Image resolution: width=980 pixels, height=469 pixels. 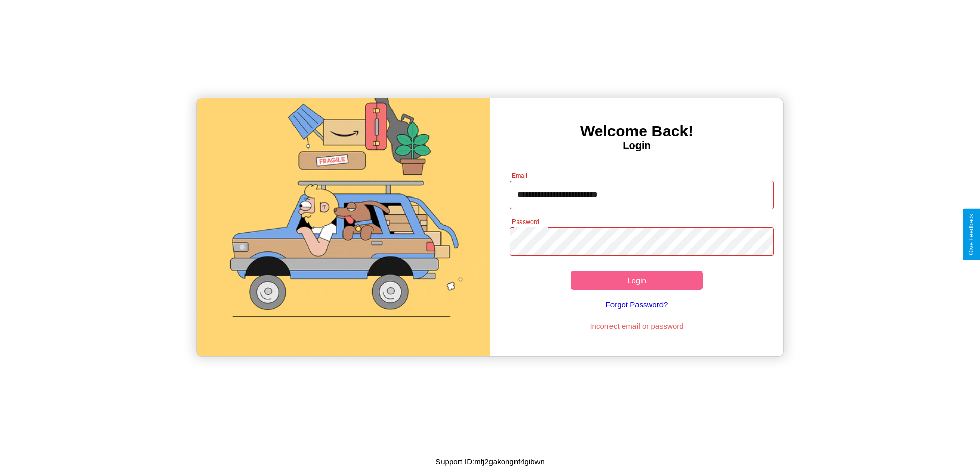 What do you see at coordinates (637, 326) in the screenshot?
I see `p: Incorrect email or password` at bounding box center [637, 326].